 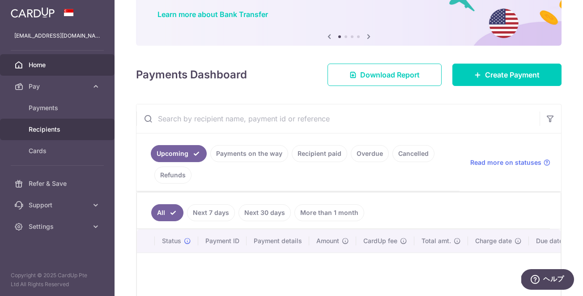 What do you see at coordinates (58, 129) in the screenshot?
I see `span: Recipients` at bounding box center [58, 129].